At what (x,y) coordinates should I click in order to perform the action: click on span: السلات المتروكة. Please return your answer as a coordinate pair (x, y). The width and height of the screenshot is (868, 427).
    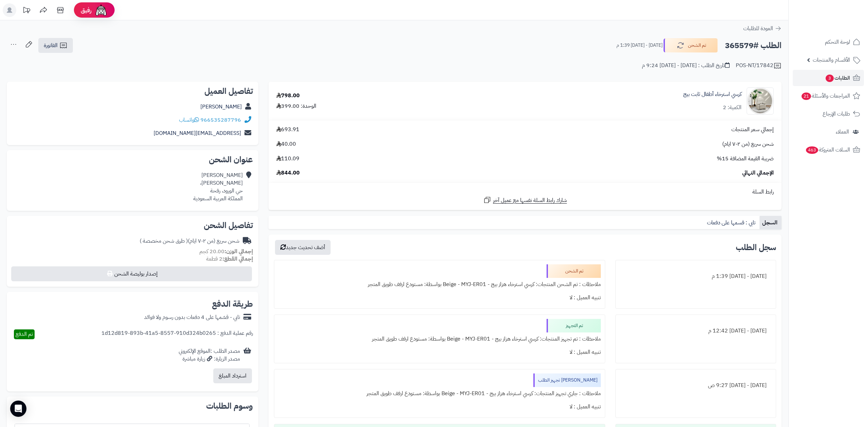
    Looking at the image, I should click on (828, 150).